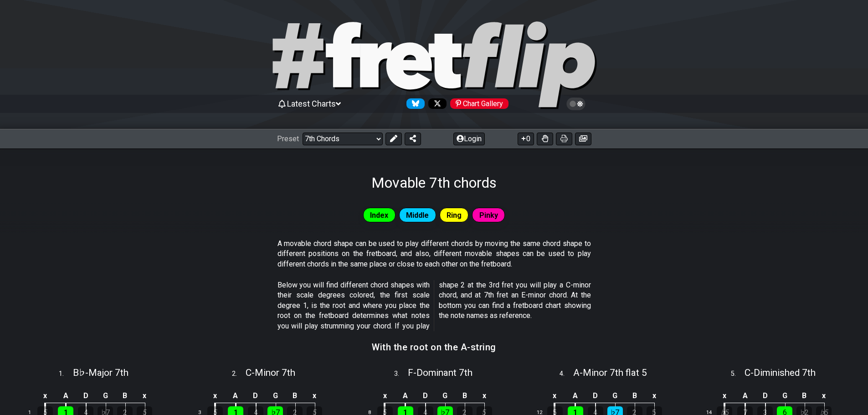  Describe the element at coordinates (270, 372) in the screenshot. I see `span: C - Minor 7th` at that location.